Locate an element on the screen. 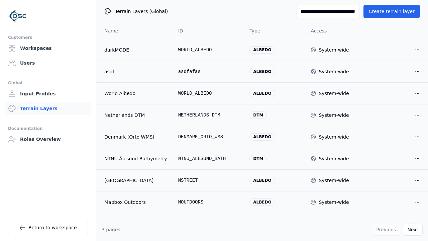  div: darkMODE is located at coordinates (136, 50).